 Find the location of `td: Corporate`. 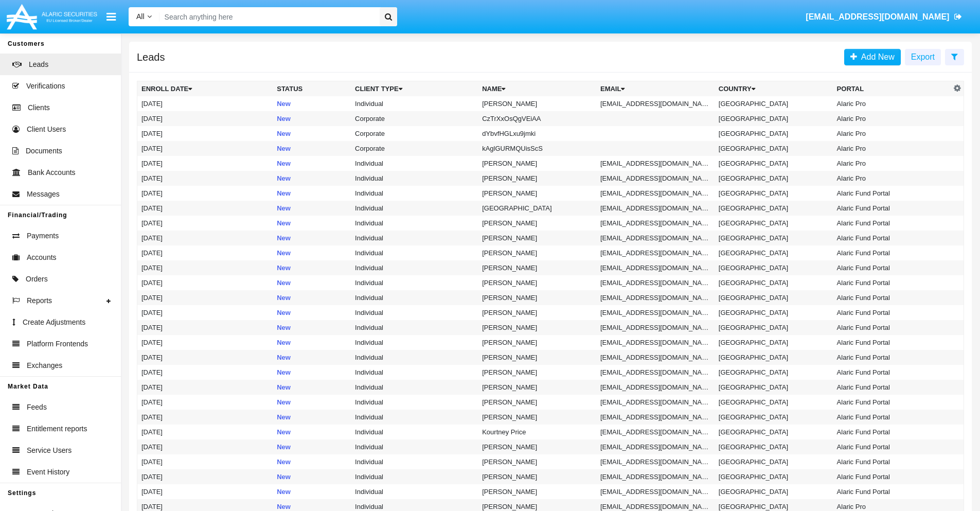

td: Corporate is located at coordinates (414, 148).